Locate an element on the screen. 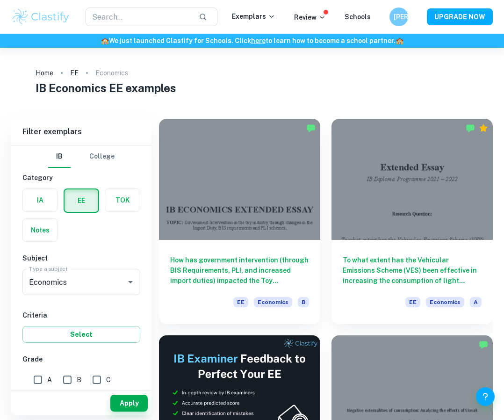  button: Open is located at coordinates (130, 282).